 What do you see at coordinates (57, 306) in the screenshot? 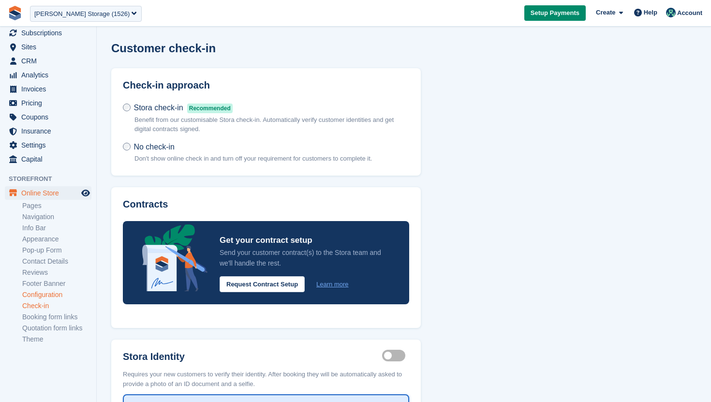
I see `a: Check-in` at bounding box center [57, 306].